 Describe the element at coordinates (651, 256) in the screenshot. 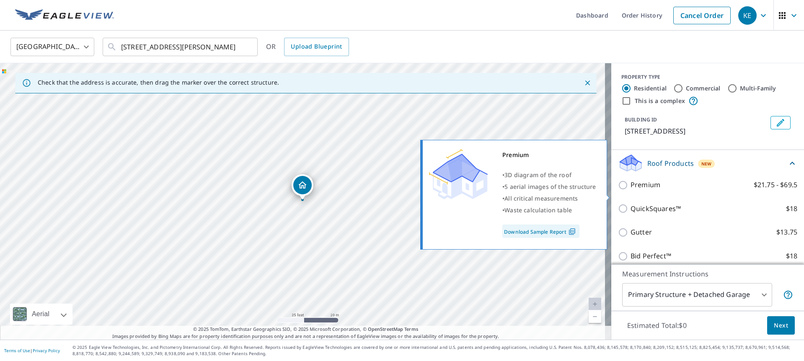

I see `p: Bid Perfect™` at that location.